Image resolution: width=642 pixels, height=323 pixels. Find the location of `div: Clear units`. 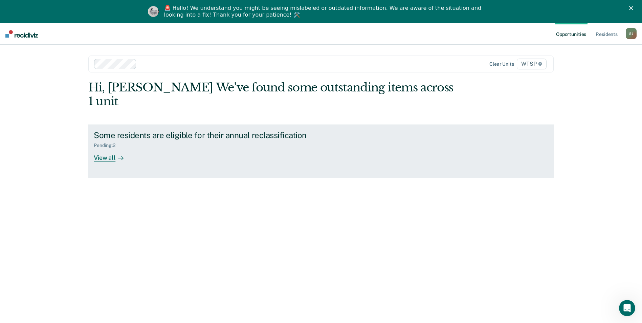

div: Clear units is located at coordinates (501, 64).